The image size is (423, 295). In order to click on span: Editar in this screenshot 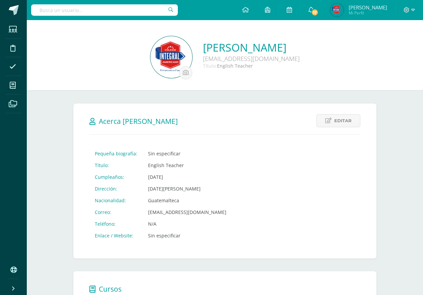, I will do `click(343, 121)`.